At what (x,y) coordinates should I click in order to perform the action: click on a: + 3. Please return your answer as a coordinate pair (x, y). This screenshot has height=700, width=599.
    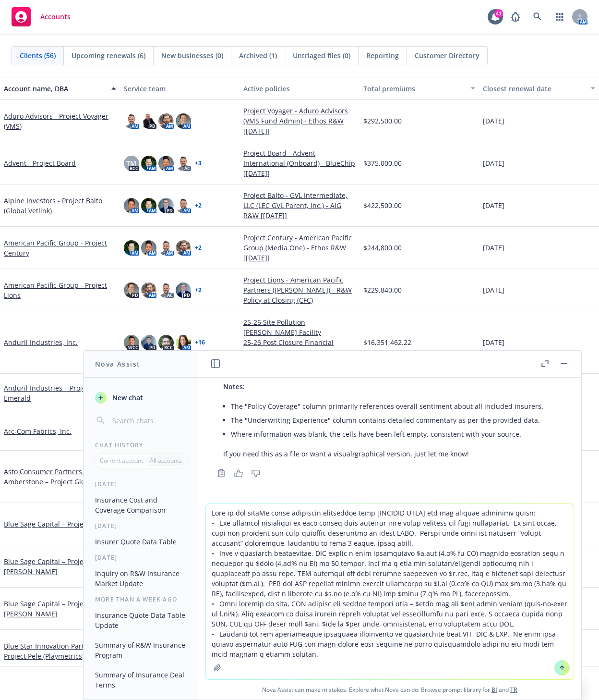
    Looking at the image, I should click on (198, 164).